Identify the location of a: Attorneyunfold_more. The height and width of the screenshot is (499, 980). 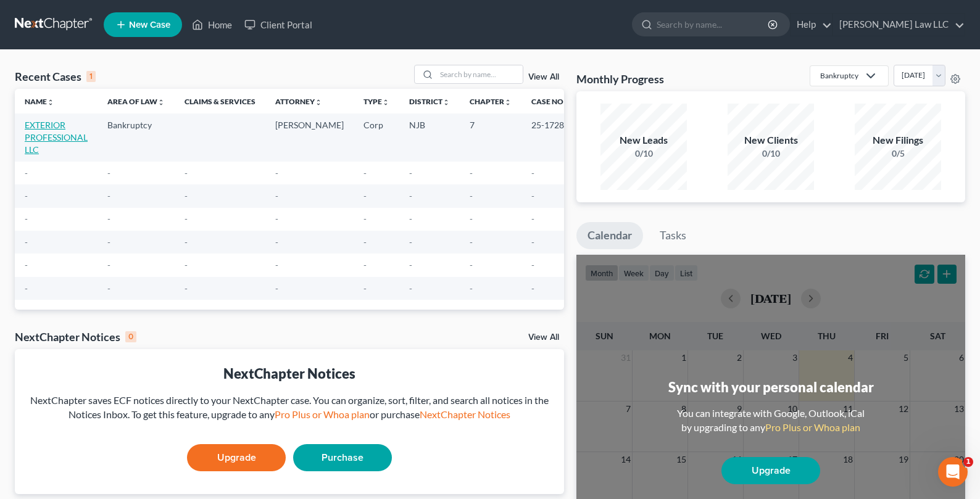
(299, 101).